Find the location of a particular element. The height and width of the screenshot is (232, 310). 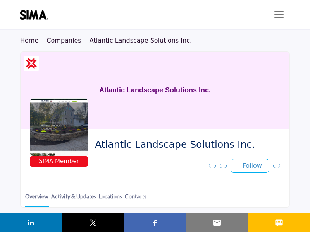

img: linkedin sharing button is located at coordinates (31, 223).